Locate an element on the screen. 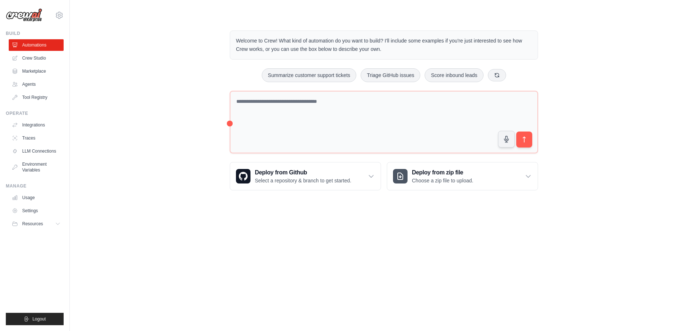 Image resolution: width=698 pixels, height=331 pixels. a: Settings is located at coordinates (36, 211).